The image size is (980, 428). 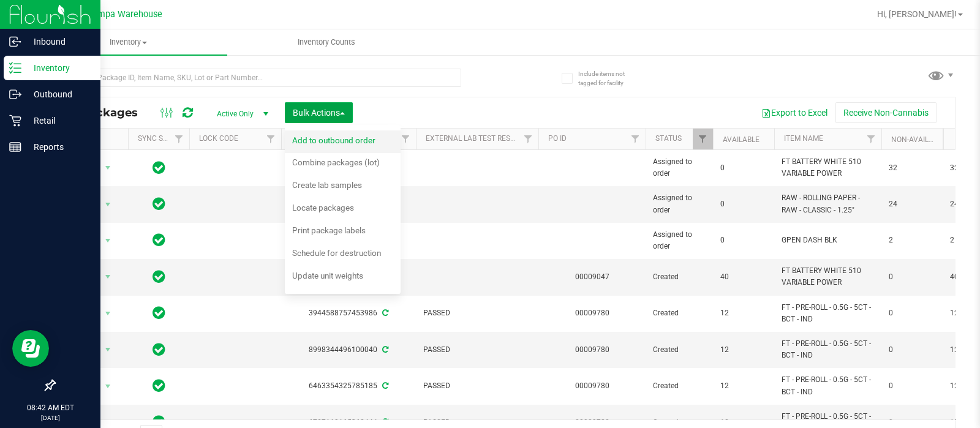 I want to click on span: Locate packages, so click(x=323, y=207).